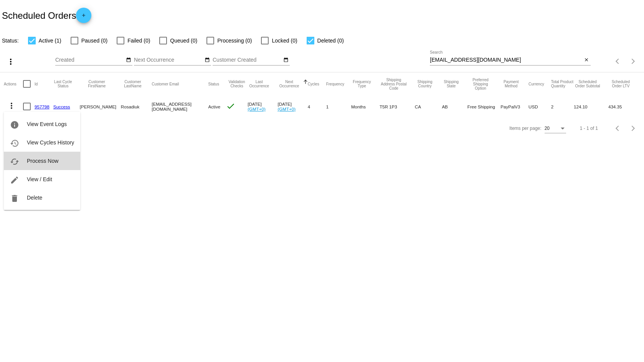 The image size is (644, 362). What do you see at coordinates (15, 180) in the screenshot?
I see `mat-icon: edit` at bounding box center [15, 180].